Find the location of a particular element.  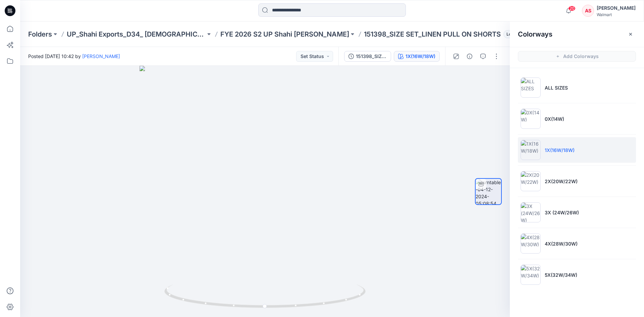

h2: Colorways is located at coordinates (535, 34).